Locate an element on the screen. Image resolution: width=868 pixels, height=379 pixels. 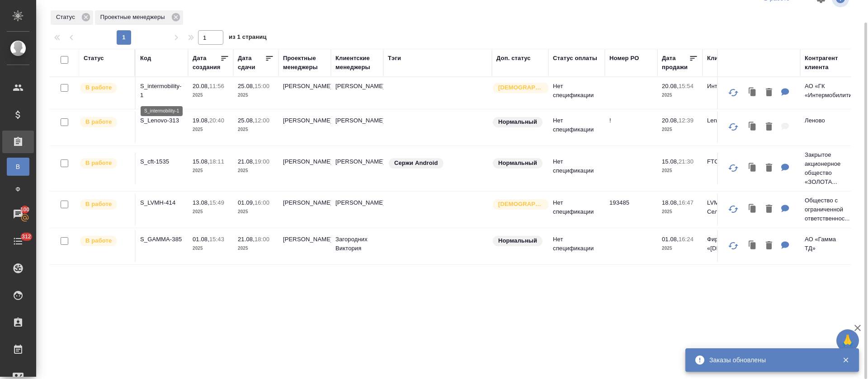
p: 21.08, is located at coordinates (246, 161).